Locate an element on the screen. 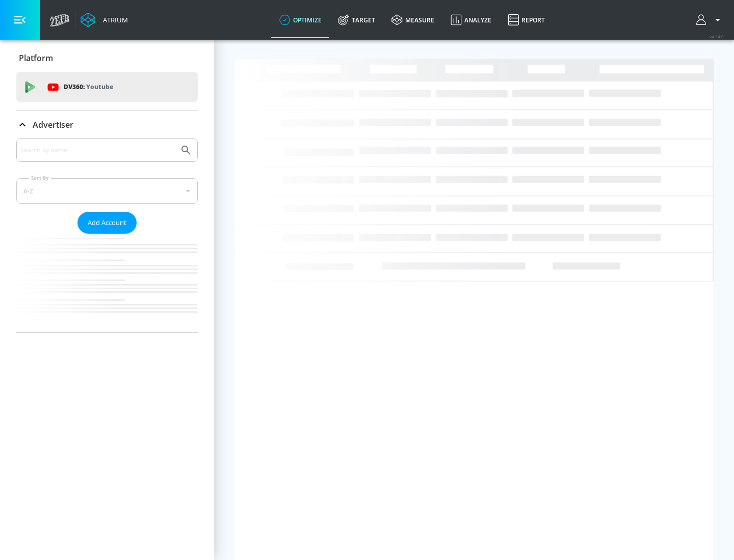 Image resolution: width=734 pixels, height=560 pixels. span: v 4.24.0 is located at coordinates (717, 36).